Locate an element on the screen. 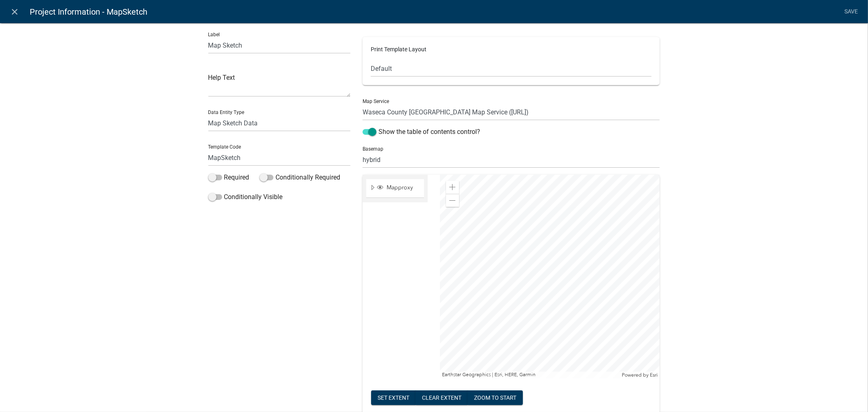 The width and height of the screenshot is (868, 412). li: Mapproxy is located at coordinates (395, 189).